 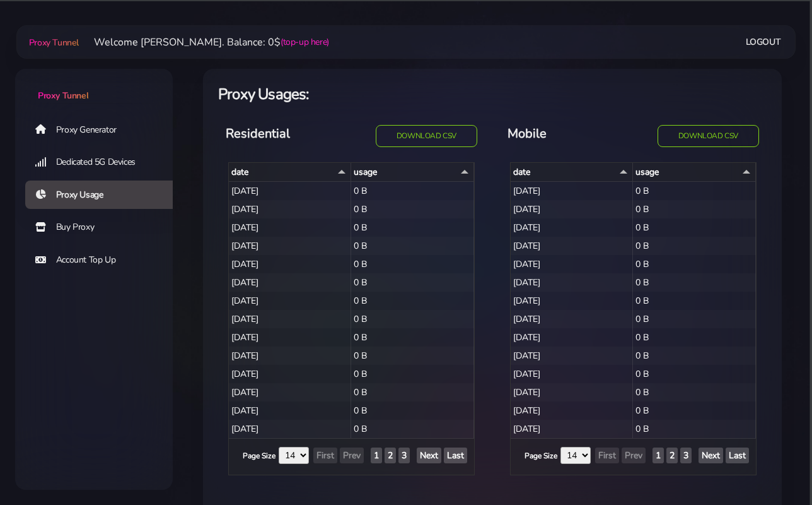 What do you see at coordinates (763, 42) in the screenshot?
I see `a: Logout` at bounding box center [763, 42].